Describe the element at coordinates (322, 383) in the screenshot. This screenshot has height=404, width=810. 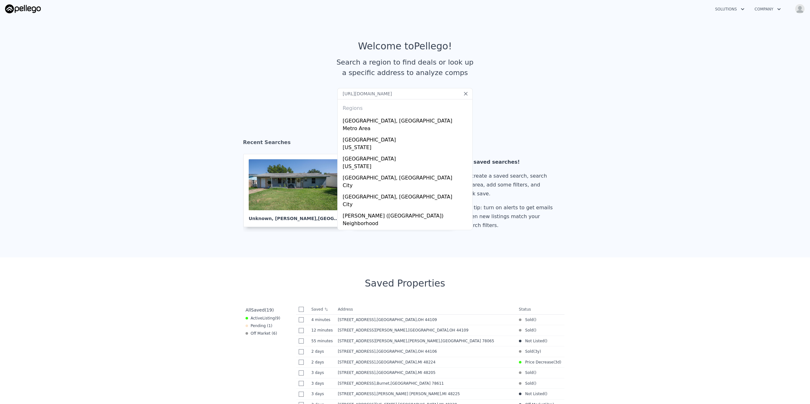
I see `time: 2025-08-19 04:51` at that location.